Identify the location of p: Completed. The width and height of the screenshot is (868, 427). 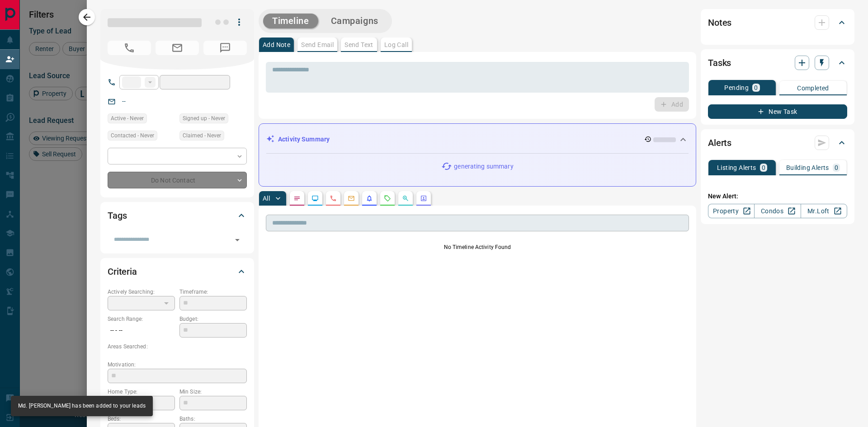
(813, 88).